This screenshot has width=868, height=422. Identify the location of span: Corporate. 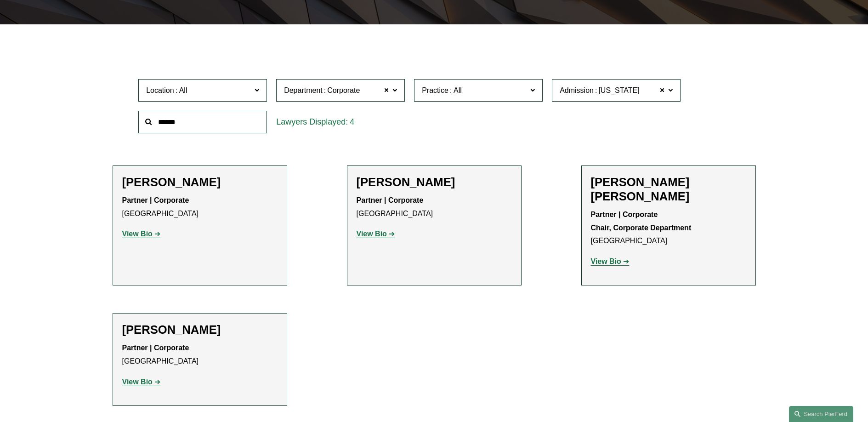
(343, 91).